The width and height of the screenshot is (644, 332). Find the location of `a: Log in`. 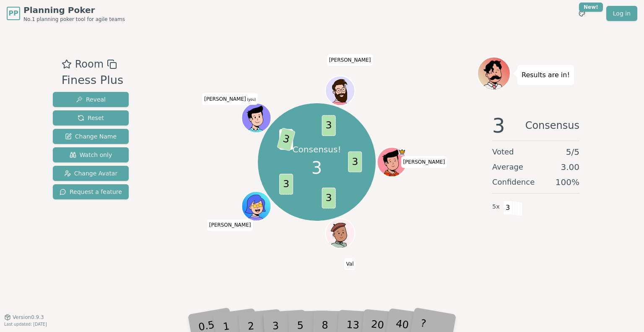

a: Log in is located at coordinates (622, 14).